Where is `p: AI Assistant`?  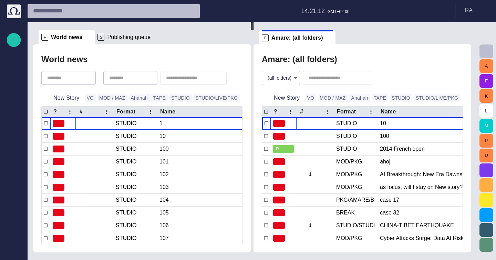
p: AI Assistant is located at coordinates (14, 217).